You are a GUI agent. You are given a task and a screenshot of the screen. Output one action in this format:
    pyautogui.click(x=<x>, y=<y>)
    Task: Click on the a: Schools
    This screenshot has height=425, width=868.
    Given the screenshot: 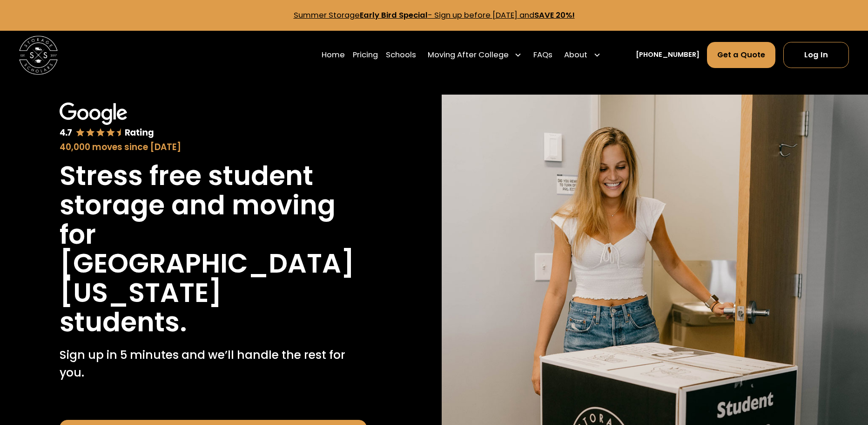 What is the action you would take?
    pyautogui.click(x=400, y=55)
    